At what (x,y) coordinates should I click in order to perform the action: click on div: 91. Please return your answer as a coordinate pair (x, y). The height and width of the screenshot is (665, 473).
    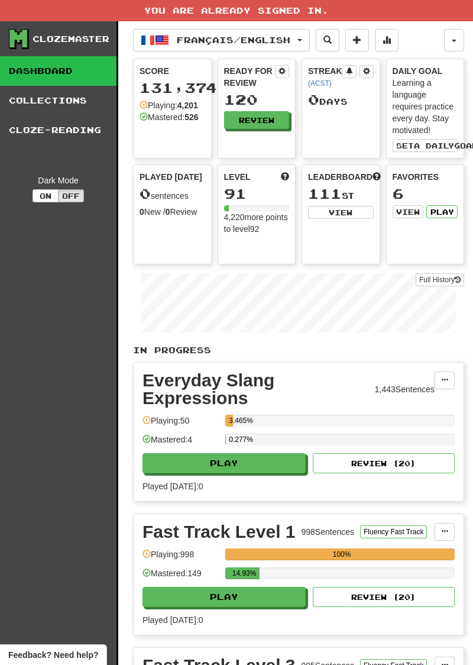
    Looking at the image, I should click on (257, 194).